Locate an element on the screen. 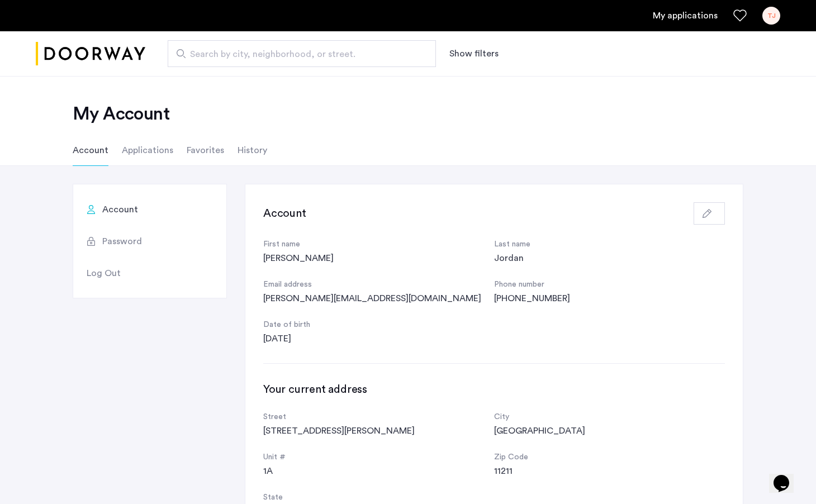 Image resolution: width=816 pixels, height=504 pixels. span: Account is located at coordinates (120, 210).